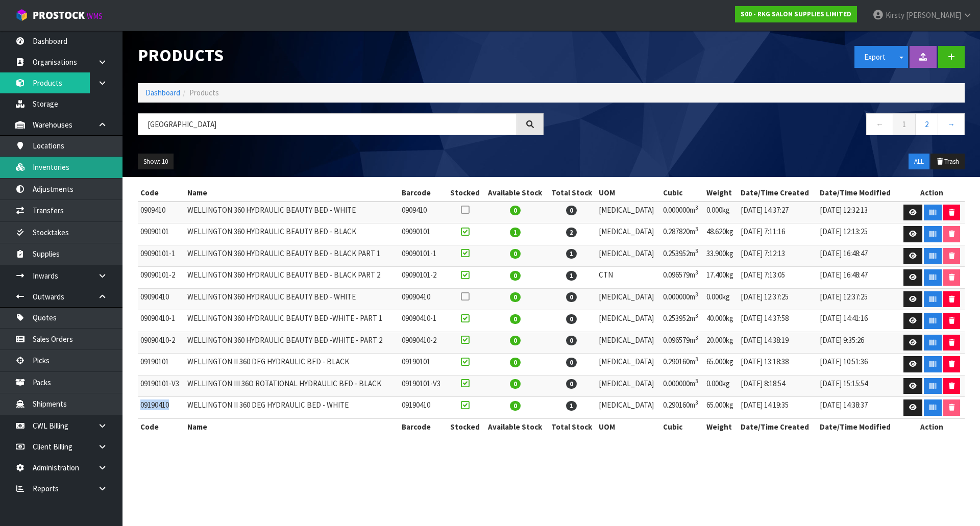  Describe the element at coordinates (162, 193) in the screenshot. I see `th: Code` at that location.